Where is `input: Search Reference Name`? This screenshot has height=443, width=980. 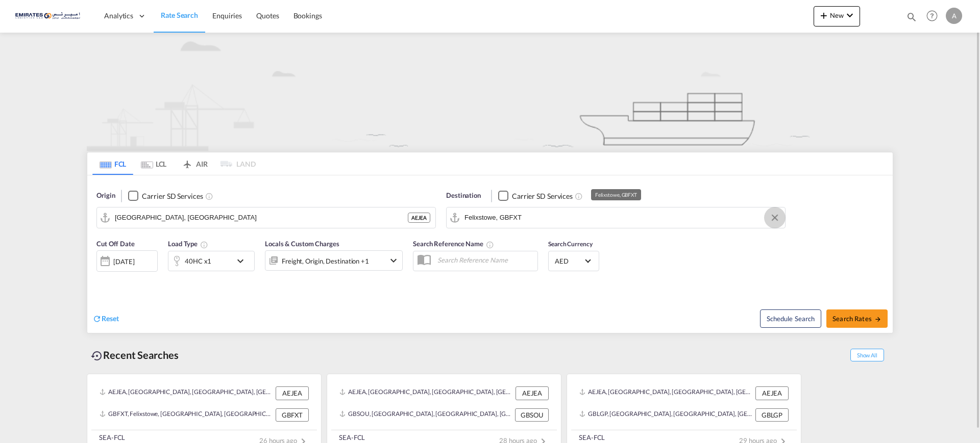 input: Search Reference Name is located at coordinates (485, 260).